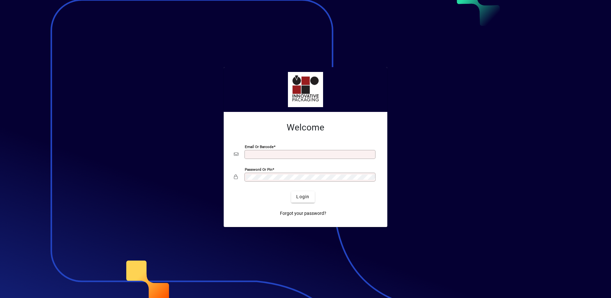 The width and height of the screenshot is (611, 298). Describe the element at coordinates (305, 127) in the screenshot. I see `h2: Welcome` at that location.